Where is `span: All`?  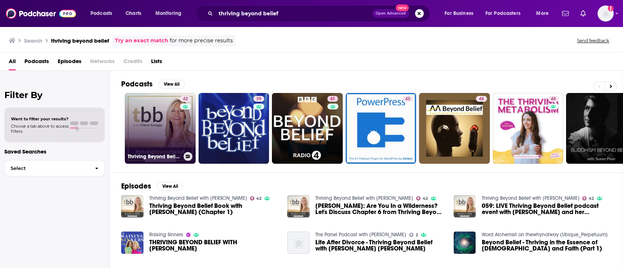 span: All is located at coordinates (12, 63).